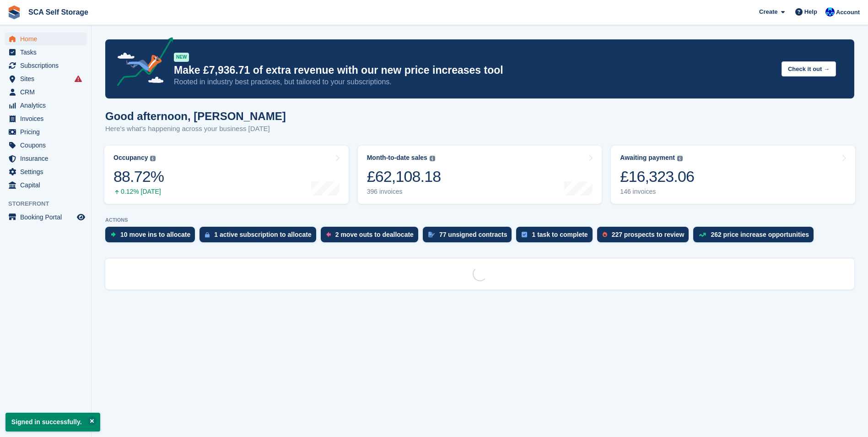  Describe the element at coordinates (59, 12) in the screenshot. I see `a: SCA Self Storage` at that location.